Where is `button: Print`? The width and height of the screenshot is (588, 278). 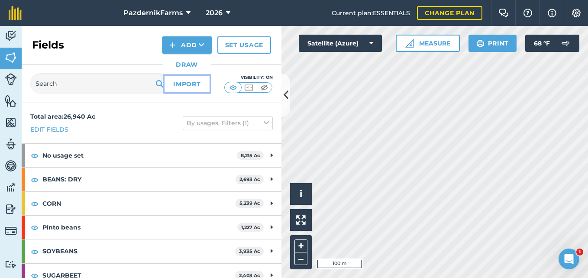
button: Print is located at coordinates (493, 43).